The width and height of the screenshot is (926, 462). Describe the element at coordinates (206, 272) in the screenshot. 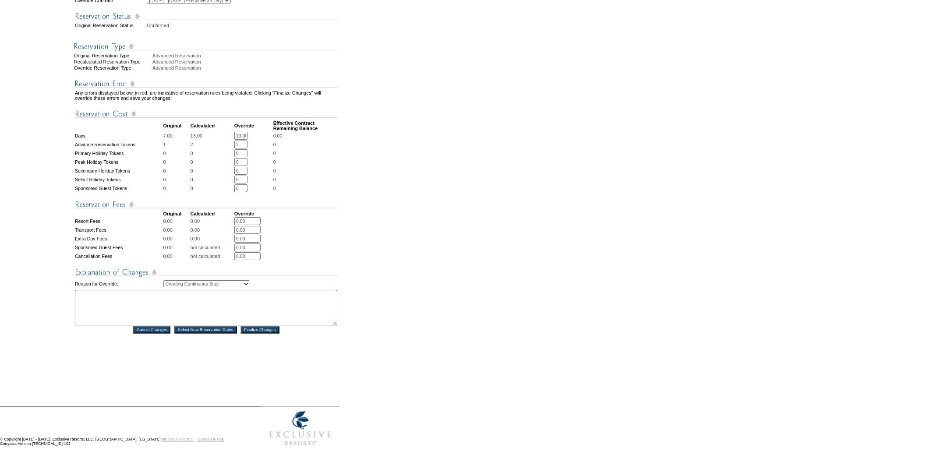

I see `img: Explanation of Changes` at that location.